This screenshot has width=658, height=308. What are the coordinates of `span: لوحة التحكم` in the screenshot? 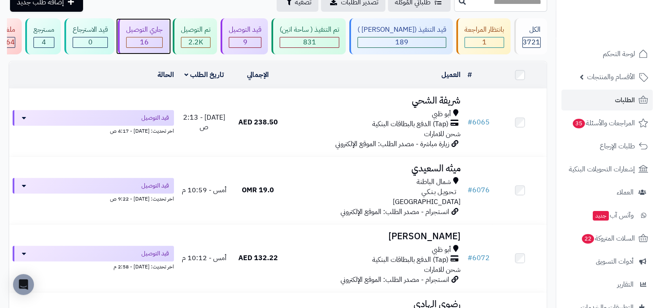 It's located at (619, 54).